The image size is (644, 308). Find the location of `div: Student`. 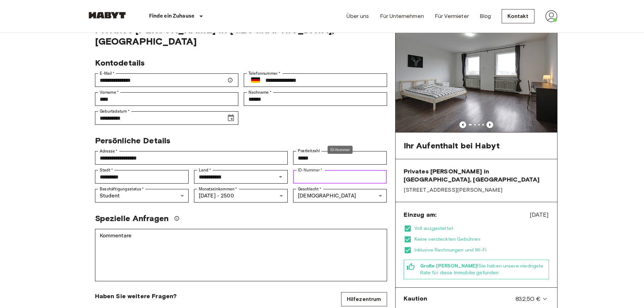

div: Student is located at coordinates (142, 196).